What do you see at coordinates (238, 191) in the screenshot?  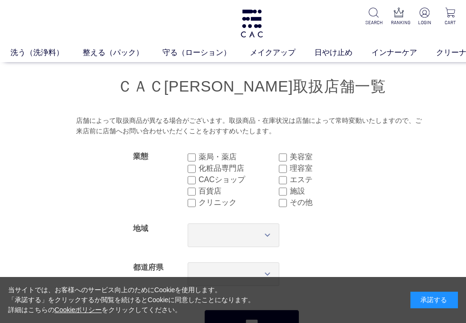 I see `label: 百貨店` at bounding box center [238, 191].